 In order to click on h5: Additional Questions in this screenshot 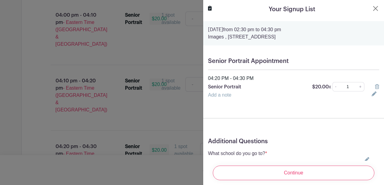, I will do `click(294, 141)`.